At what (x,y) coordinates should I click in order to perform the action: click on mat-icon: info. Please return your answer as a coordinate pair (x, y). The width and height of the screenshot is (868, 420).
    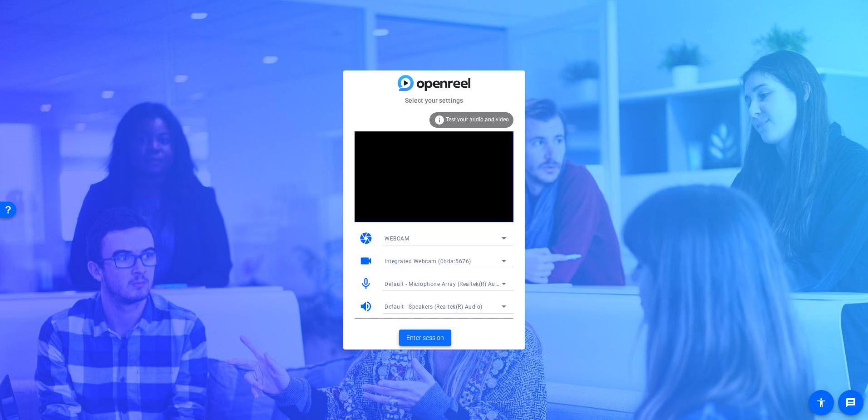
    Looking at the image, I should click on (439, 120).